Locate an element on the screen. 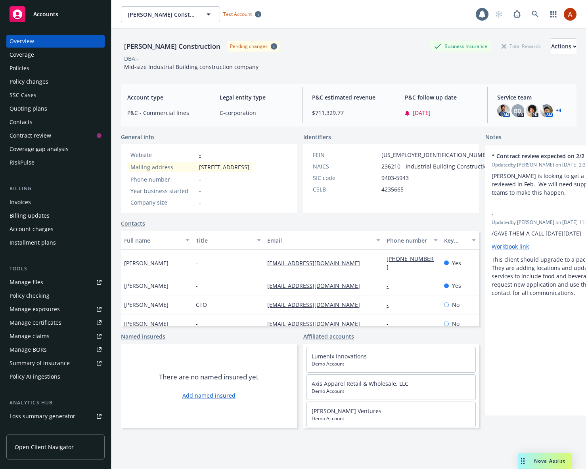  span: Mid-size Industrial Building construction company is located at coordinates (191, 67).